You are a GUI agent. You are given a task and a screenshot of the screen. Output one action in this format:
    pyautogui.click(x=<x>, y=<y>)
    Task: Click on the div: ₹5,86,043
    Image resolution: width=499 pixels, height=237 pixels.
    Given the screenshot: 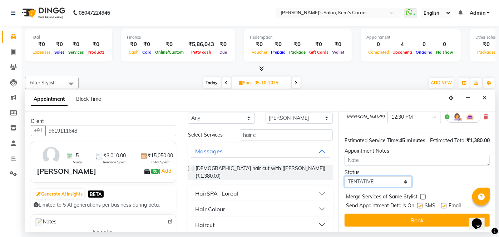 What is the action you would take?
    pyautogui.click(x=201, y=44)
    